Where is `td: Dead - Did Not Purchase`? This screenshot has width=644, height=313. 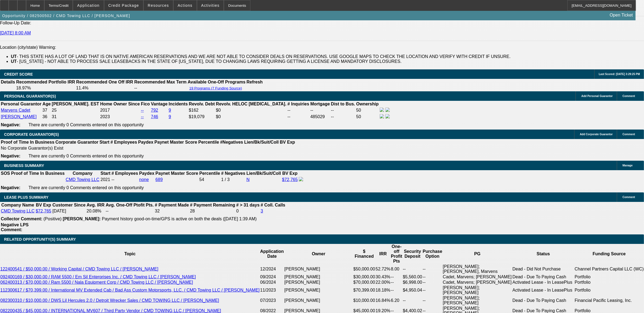 td: Dead - Did Not Purchase is located at coordinates (543, 269).